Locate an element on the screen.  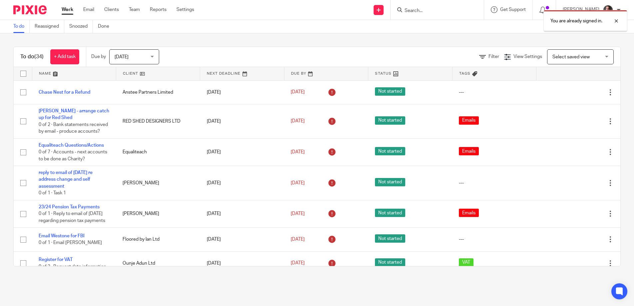
a: Chase Nest for a Refund is located at coordinates (64, 92).